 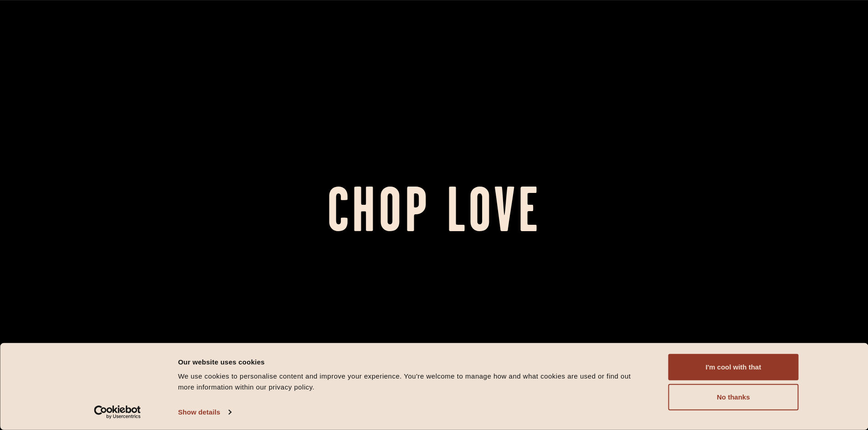 I want to click on a: Usercentrics Cookiebot - opens in a new window, so click(x=117, y=413).